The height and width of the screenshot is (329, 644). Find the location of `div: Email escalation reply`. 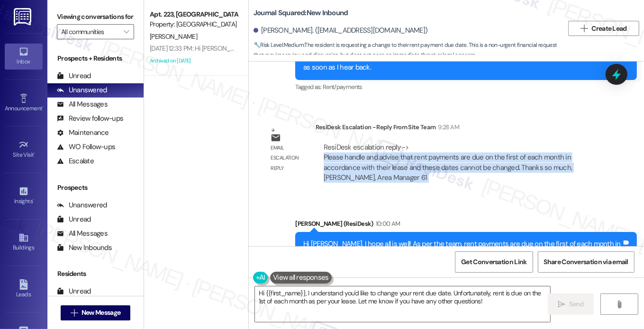

div: Email escalation reply is located at coordinates (289, 158).